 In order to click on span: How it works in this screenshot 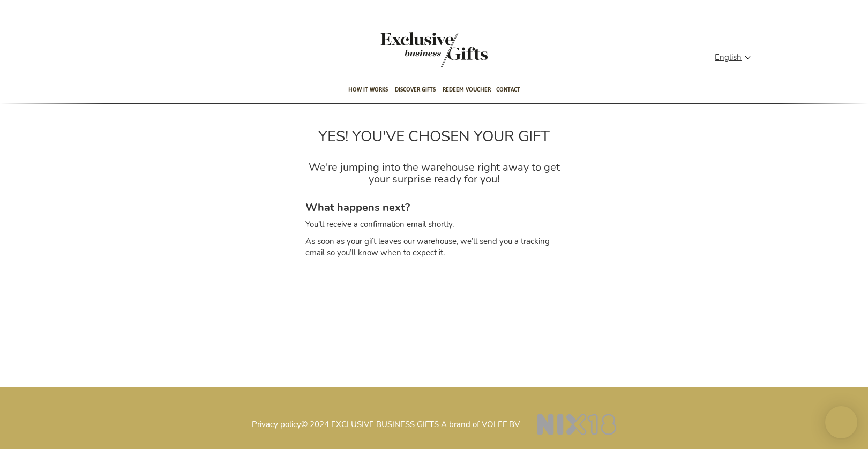, I will do `click(368, 89)`.